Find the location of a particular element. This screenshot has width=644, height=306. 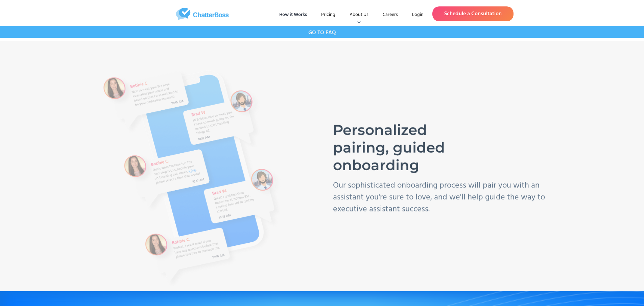

strong: GO TO FAQ is located at coordinates (322, 33).